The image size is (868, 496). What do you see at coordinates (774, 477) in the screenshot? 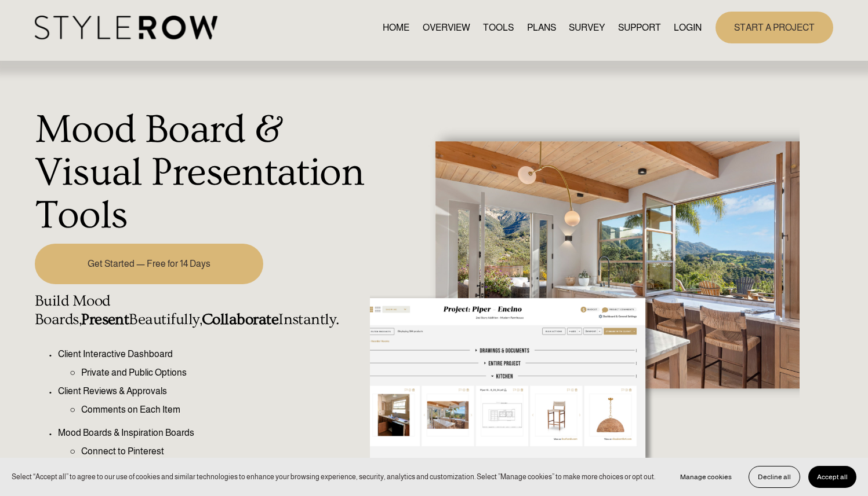
I see `span: Decline all` at bounding box center [774, 477].